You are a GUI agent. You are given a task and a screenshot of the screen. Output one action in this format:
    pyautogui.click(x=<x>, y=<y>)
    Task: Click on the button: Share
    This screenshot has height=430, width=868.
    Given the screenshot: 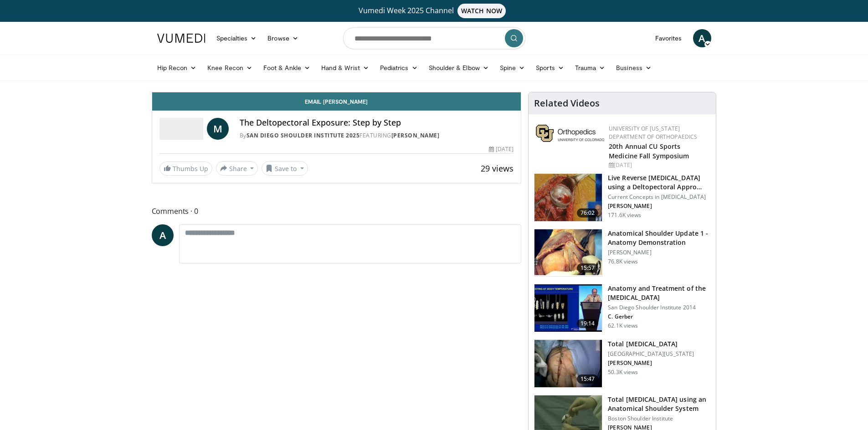 What is the action you would take?
    pyautogui.click(x=237, y=169)
    